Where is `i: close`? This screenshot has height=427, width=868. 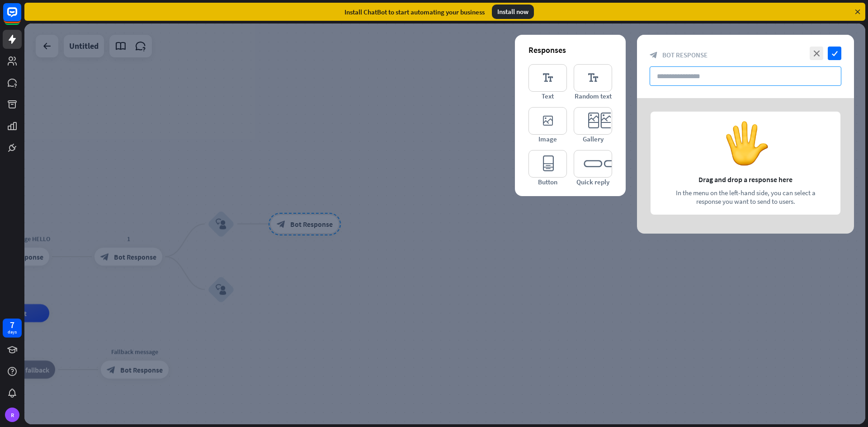 i: close is located at coordinates (816, 53).